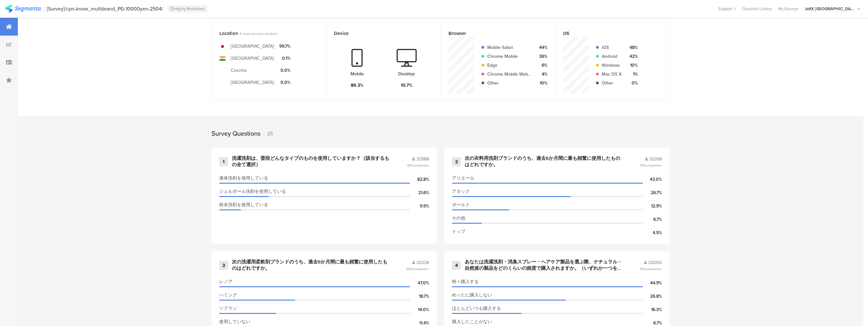  Describe the element at coordinates (632, 56) in the screenshot. I see `div: 42%` at that location.